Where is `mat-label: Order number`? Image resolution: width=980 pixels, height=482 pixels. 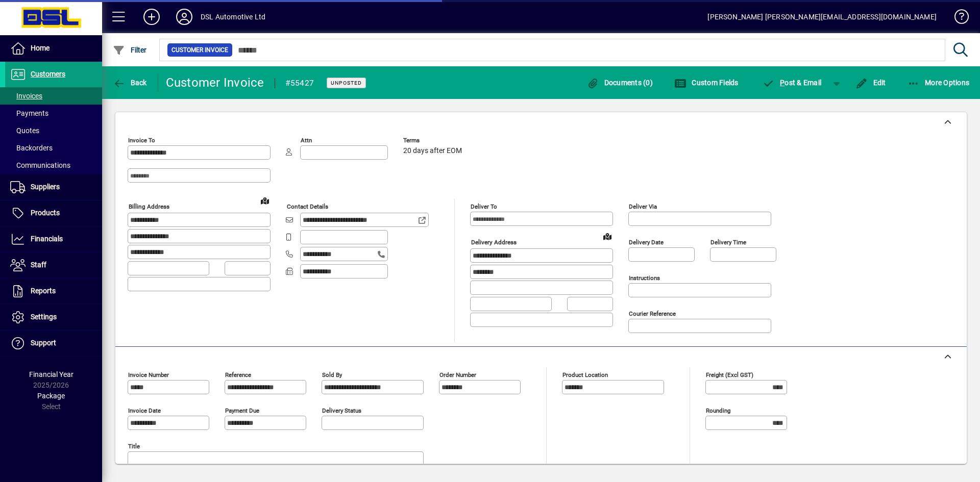
mat-label: Order number is located at coordinates (458, 375).